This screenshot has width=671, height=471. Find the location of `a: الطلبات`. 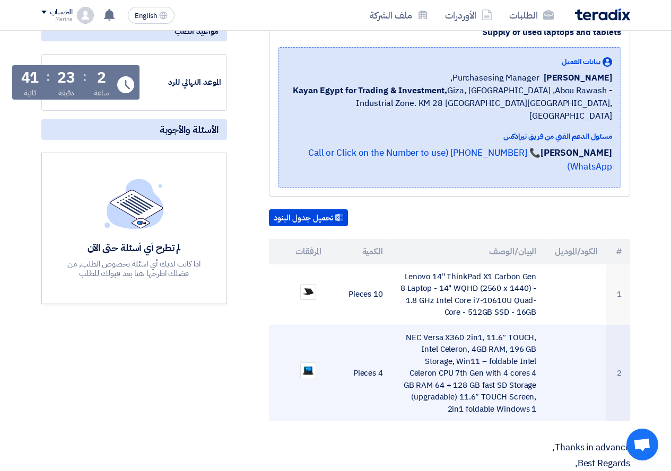

a: الطلبات is located at coordinates (531, 15).